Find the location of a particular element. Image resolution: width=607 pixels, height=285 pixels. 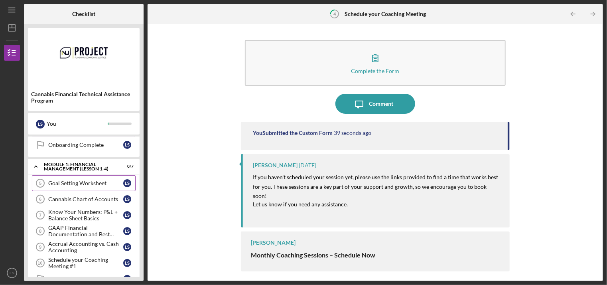

div: Cannabis Chart of Accounts is located at coordinates (86, 199).